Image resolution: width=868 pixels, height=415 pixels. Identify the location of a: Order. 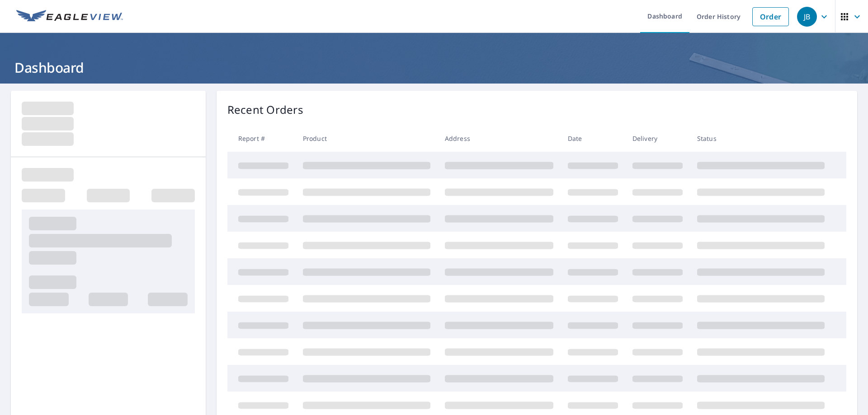
(770, 17).